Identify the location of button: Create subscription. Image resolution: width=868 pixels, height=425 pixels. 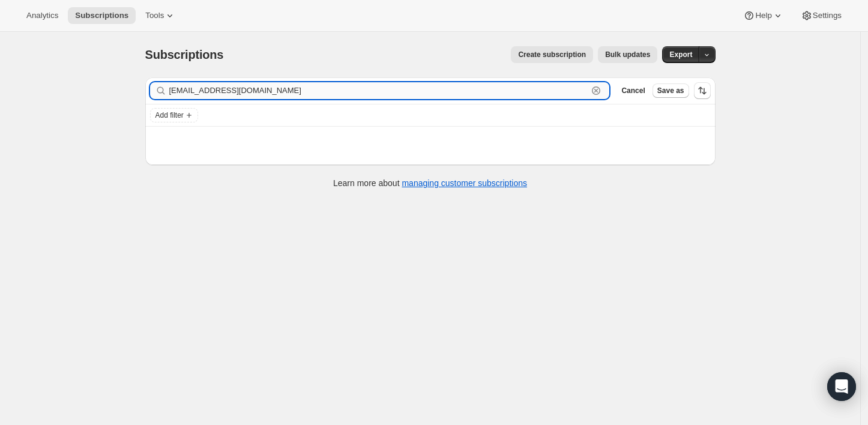
(551, 55).